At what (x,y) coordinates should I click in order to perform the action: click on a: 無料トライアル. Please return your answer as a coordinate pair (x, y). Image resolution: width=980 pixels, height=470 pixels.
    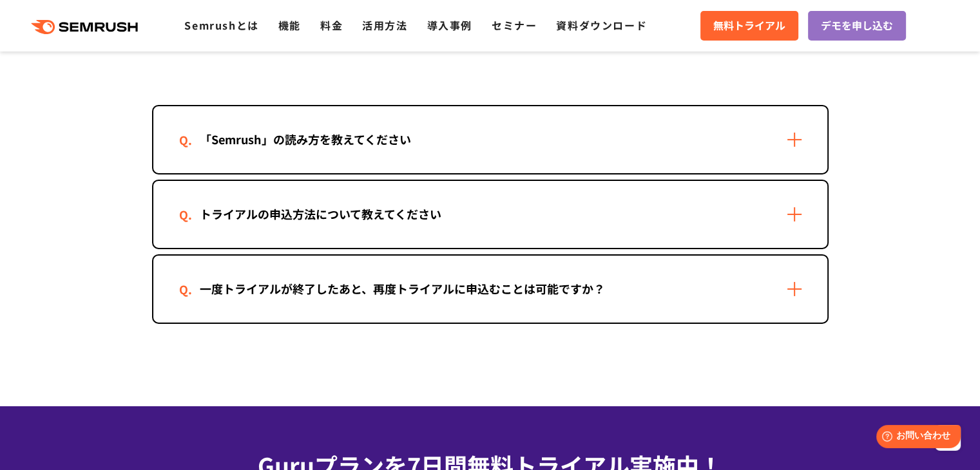
    Looking at the image, I should click on (749, 25).